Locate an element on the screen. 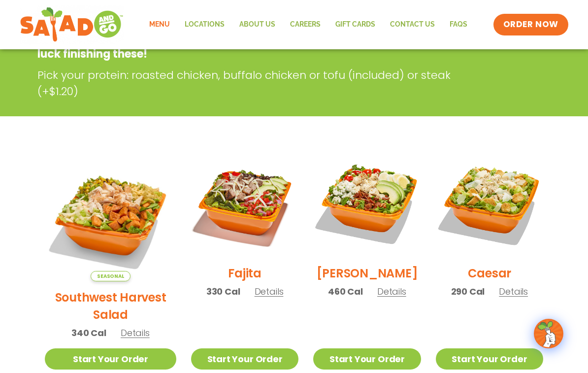 The height and width of the screenshot is (373, 588). a: Locations is located at coordinates (204, 24).